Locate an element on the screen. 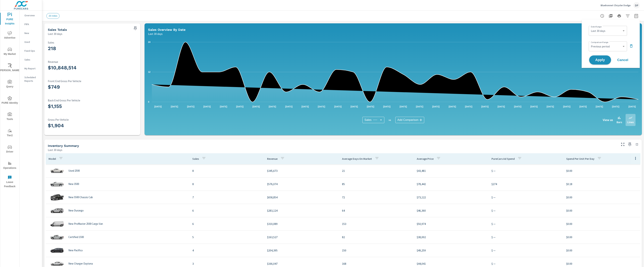  p: $38,002 is located at coordinates (451, 237).